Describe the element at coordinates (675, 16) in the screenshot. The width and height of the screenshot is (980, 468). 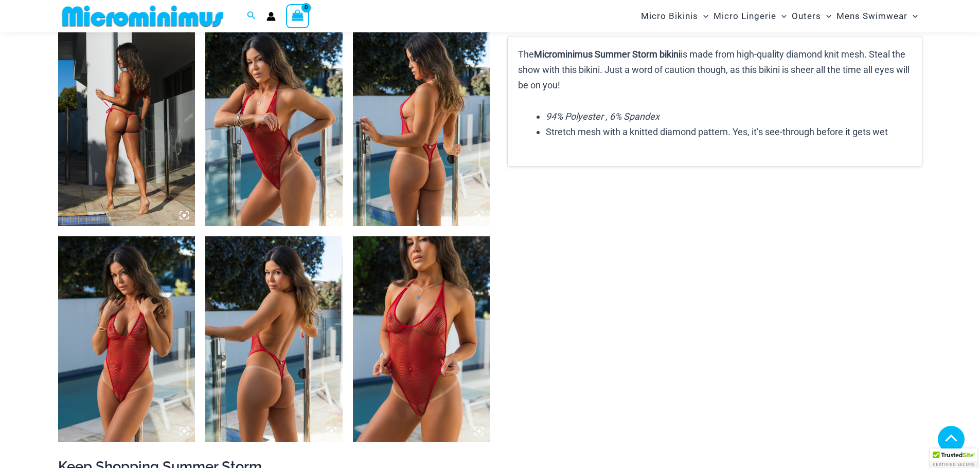
I see `a: Micro BikinisMenu ToggleMenu Toggle` at that location.